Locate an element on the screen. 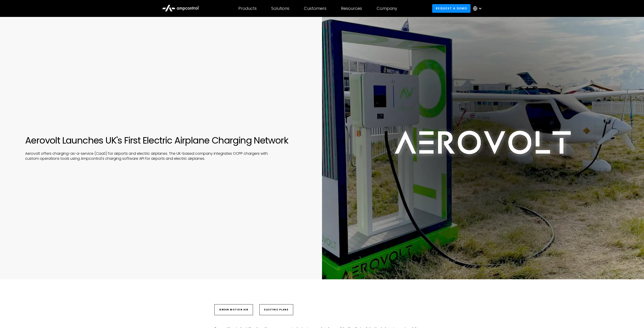 The height and width of the screenshot is (328, 644). h1: Aerovolt Launches UK's First Electric Airplane Charging Network is located at coordinates (162, 141).